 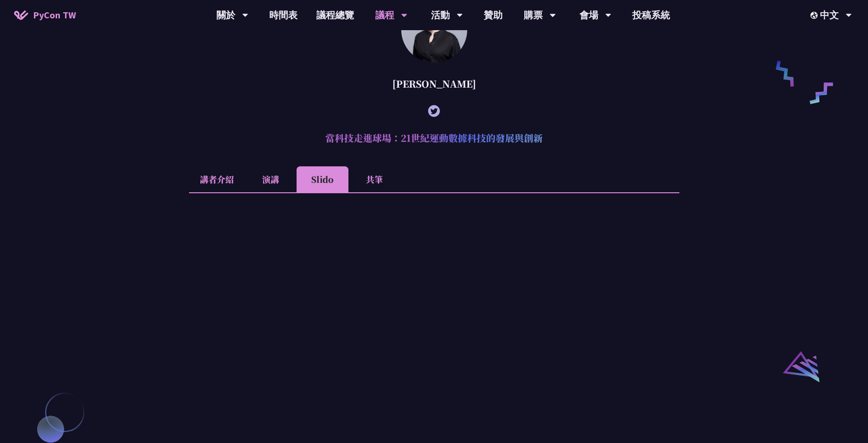 I want to click on span: PyCon TW, so click(x=54, y=15).